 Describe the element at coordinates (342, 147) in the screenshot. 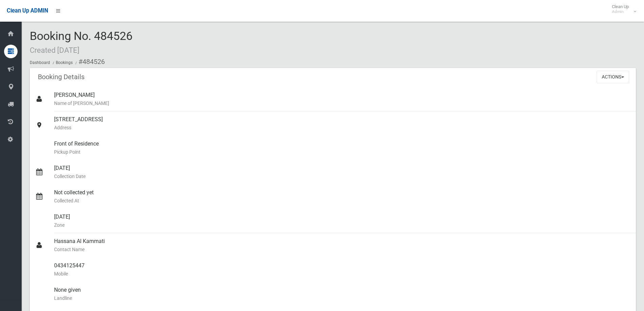

I see `div: Front of Residence` at that location.